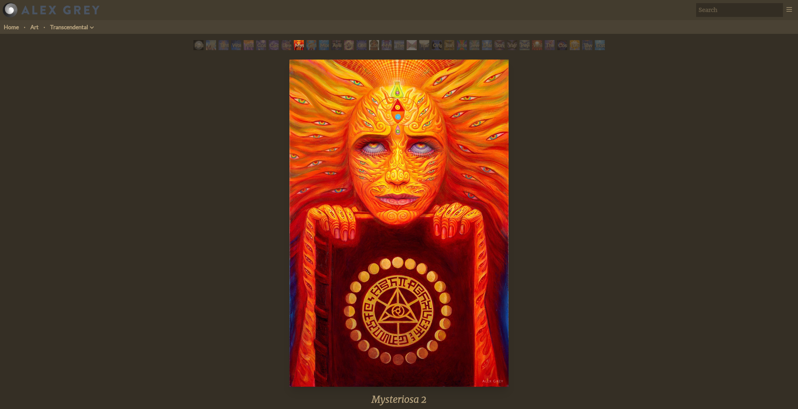 Image resolution: width=798 pixels, height=409 pixels. I want to click on div: Collective Vision, so click(362, 45).